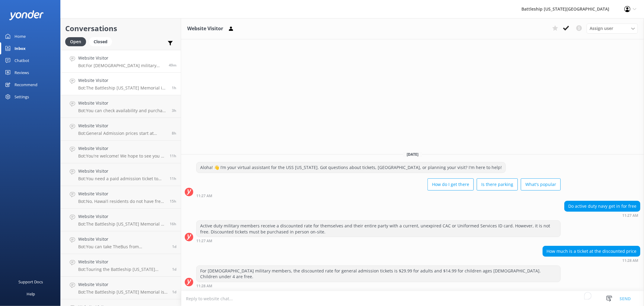  What do you see at coordinates (497, 184) in the screenshot?
I see `button: Is there parking` at bounding box center [497, 184].